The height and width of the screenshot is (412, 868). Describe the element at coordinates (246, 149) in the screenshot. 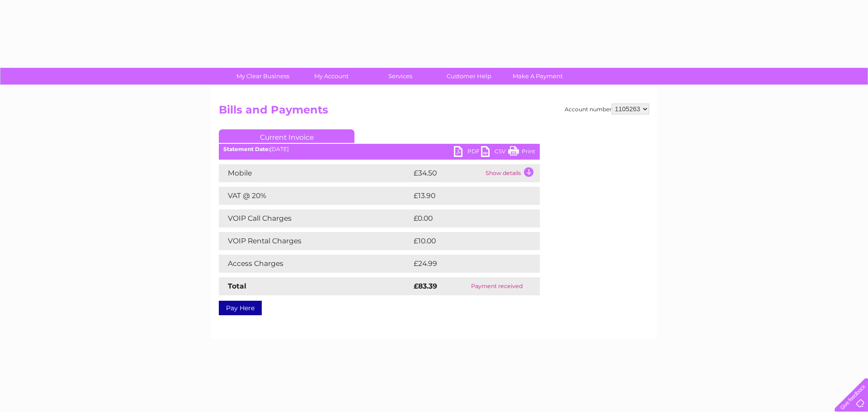

I see `b: Statement Date:` at that location.